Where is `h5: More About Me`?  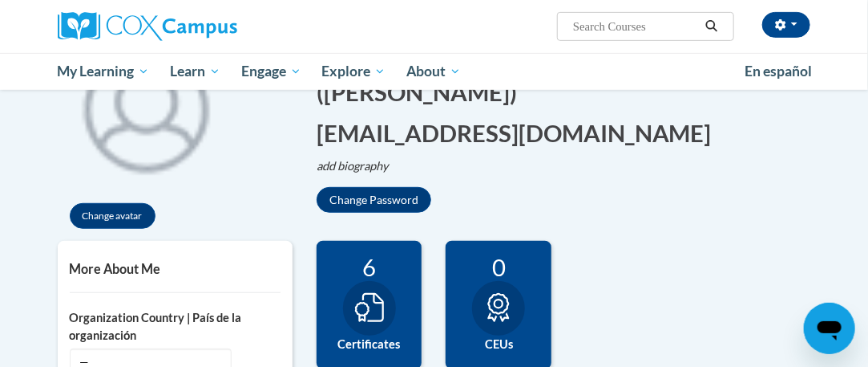 h5: More About Me is located at coordinates (175, 268).